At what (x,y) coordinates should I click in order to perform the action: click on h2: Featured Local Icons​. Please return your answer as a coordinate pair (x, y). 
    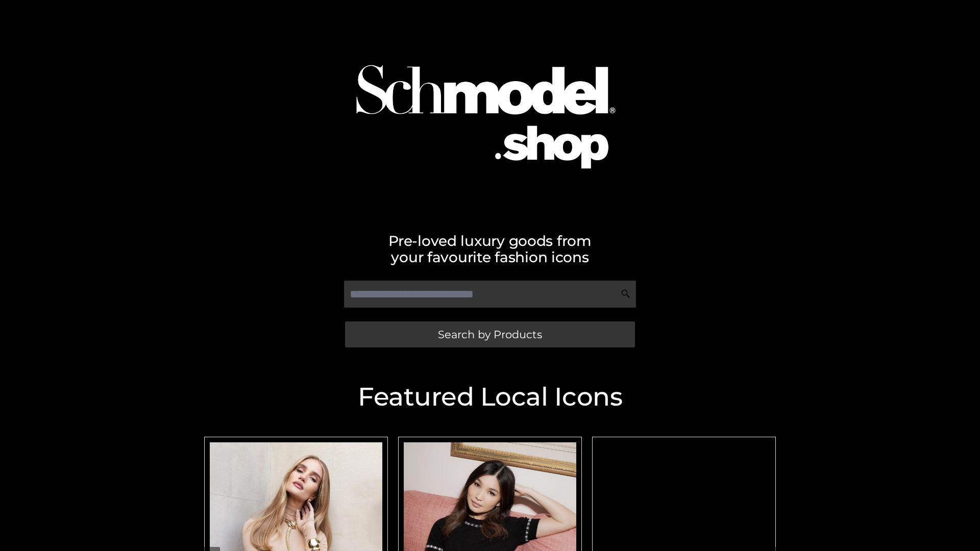
    Looking at the image, I should click on (490, 397).